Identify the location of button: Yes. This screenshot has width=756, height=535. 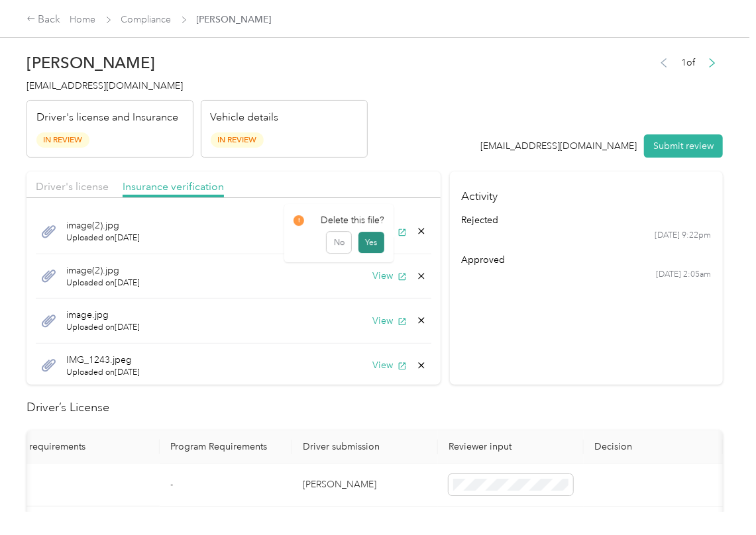
(371, 242).